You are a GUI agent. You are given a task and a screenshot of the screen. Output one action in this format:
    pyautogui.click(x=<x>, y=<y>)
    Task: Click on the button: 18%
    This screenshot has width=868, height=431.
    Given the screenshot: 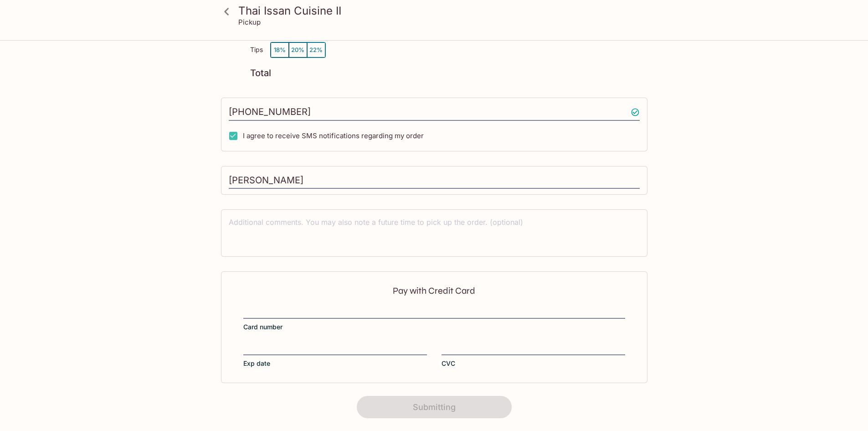 What is the action you would take?
    pyautogui.click(x=280, y=49)
    